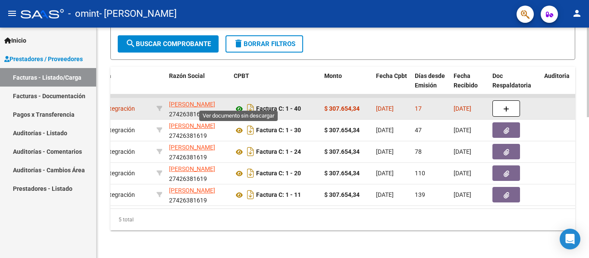  I want to click on span: Fecha Recibido, so click(465, 81).